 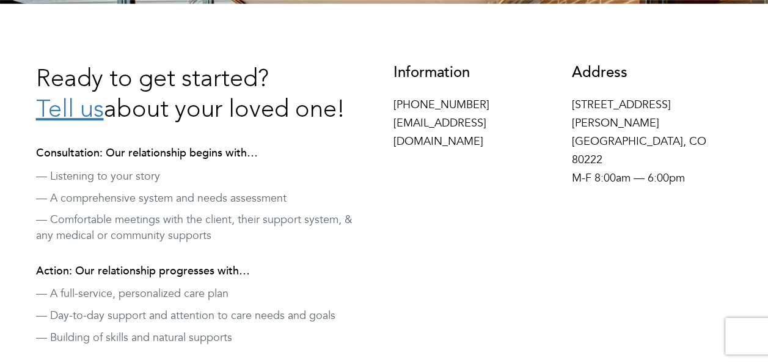 What do you see at coordinates (205, 95) in the screenshot?
I see `h3: Ready to get started? about your loved one!` at bounding box center [205, 95].